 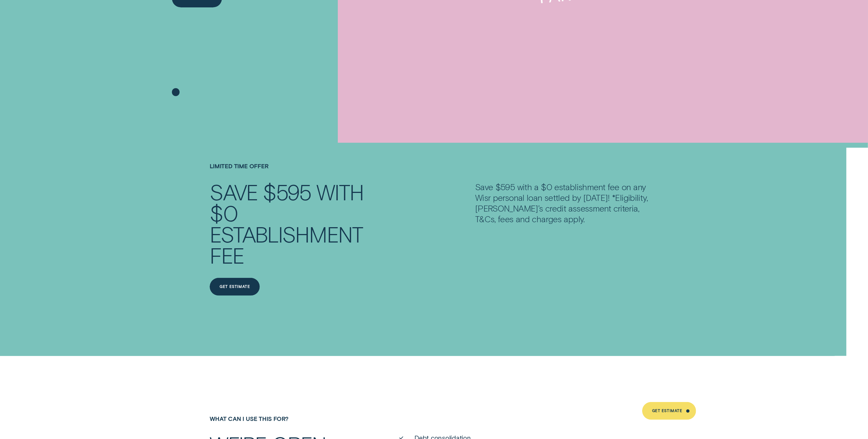 What do you see at coordinates (235, 287) in the screenshot?
I see `a: Get estimate` at bounding box center [235, 287].